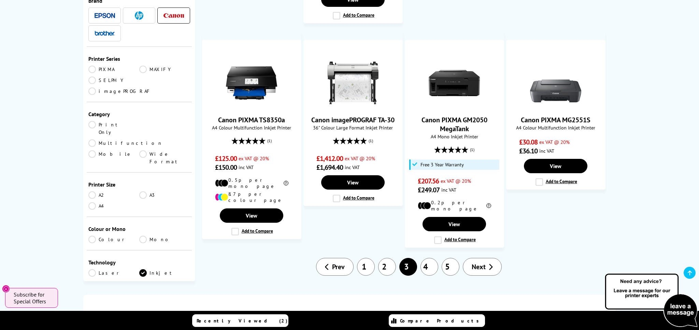  Describe the element at coordinates (139, 114) in the screenshot. I see `div: Category` at that location.